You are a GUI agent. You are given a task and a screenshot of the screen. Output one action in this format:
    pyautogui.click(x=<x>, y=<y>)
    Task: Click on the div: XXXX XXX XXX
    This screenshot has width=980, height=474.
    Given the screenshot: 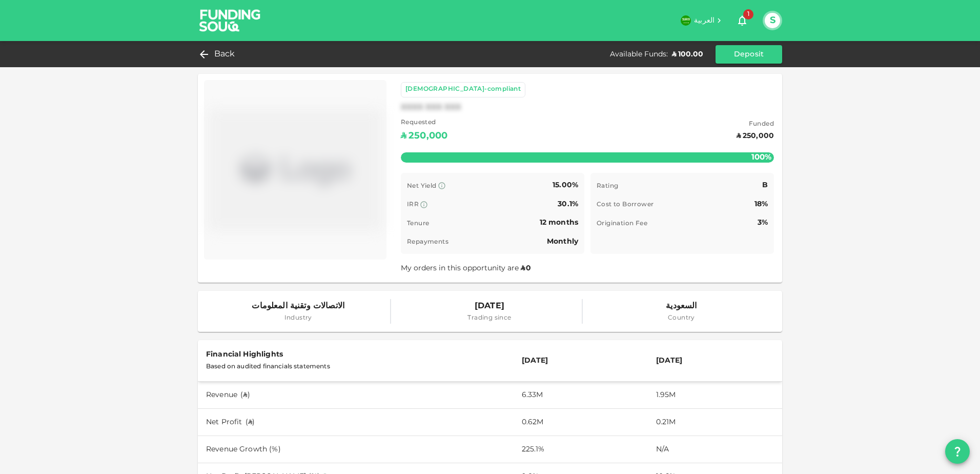 What is the action you would take?
    pyautogui.click(x=431, y=108)
    